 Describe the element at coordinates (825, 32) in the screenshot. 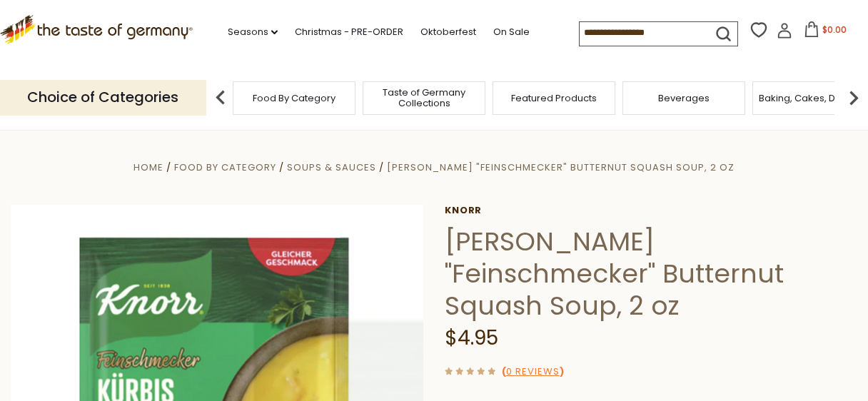

I see `button: $0.00` at that location.